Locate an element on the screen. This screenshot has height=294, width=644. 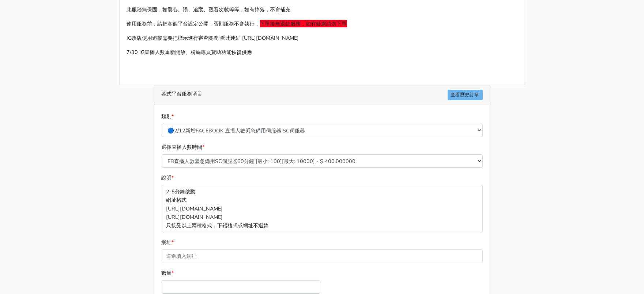
label: 類別 is located at coordinates (168, 117).